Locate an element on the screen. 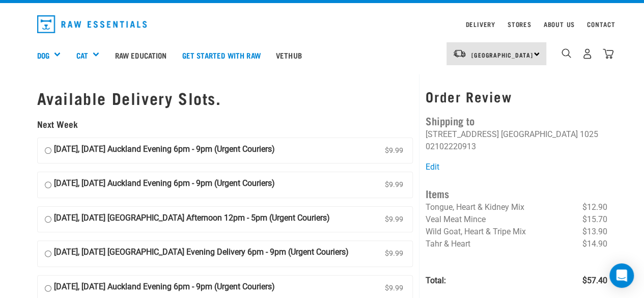  a: Cat is located at coordinates (82, 55).